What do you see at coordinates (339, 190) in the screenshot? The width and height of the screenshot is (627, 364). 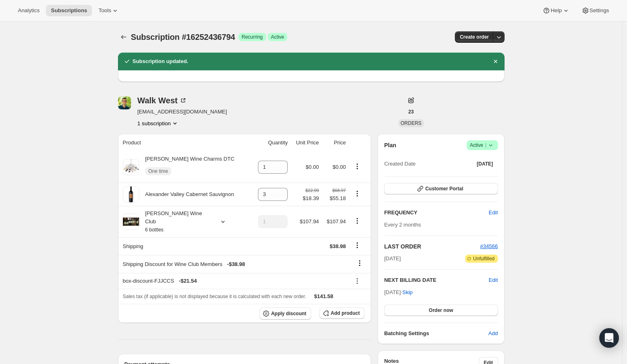 I see `small: $68.97` at bounding box center [339, 190].